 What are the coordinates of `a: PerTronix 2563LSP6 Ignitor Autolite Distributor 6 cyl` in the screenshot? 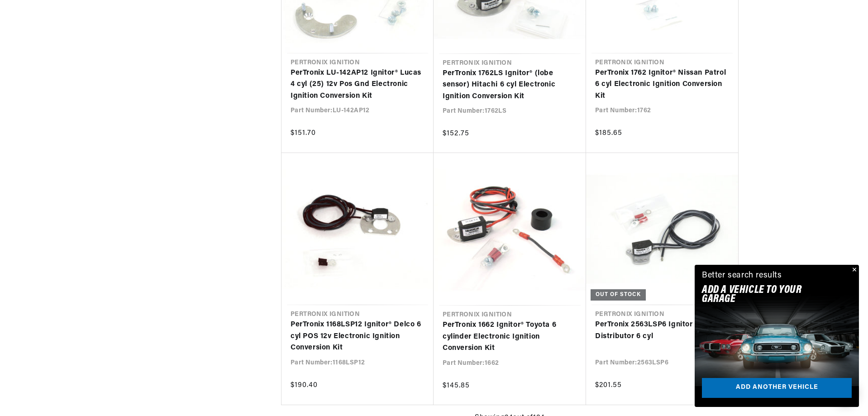 It's located at (662, 330).